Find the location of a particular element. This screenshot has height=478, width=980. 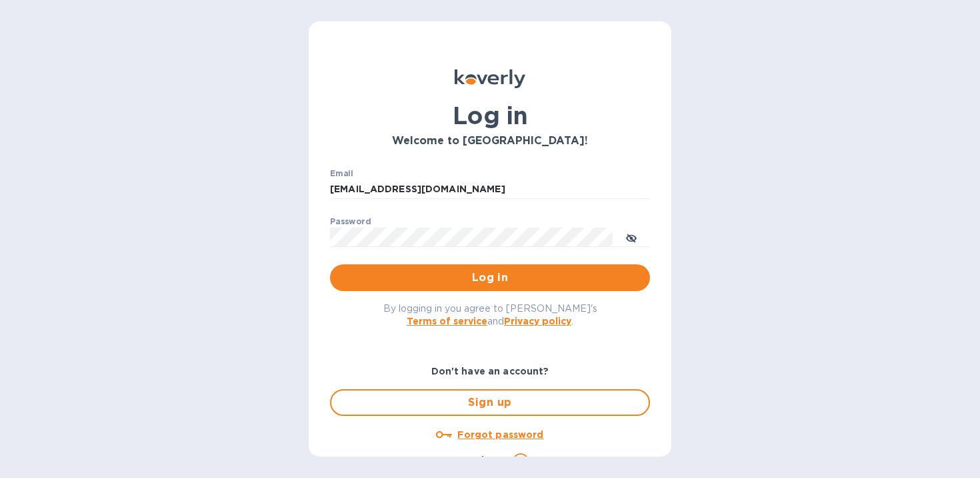

img: tab_keywords_by_traffic_grey.svg is located at coordinates (138, 90).